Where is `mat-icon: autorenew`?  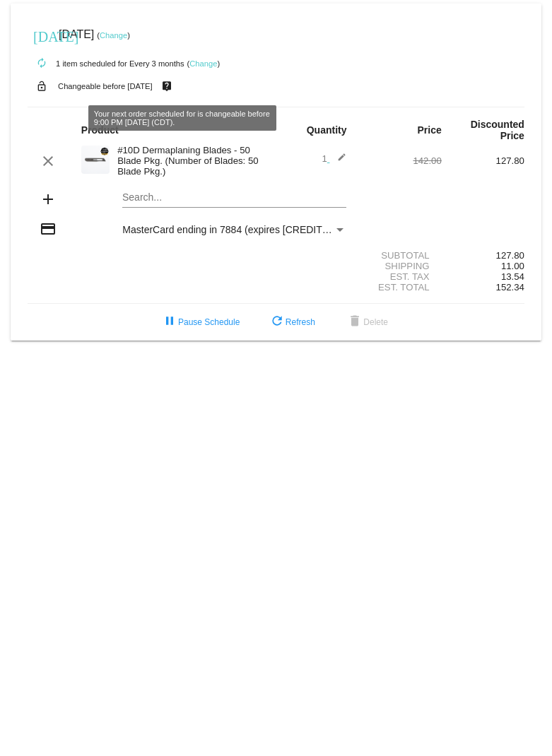 mat-icon: autorenew is located at coordinates (42, 63).